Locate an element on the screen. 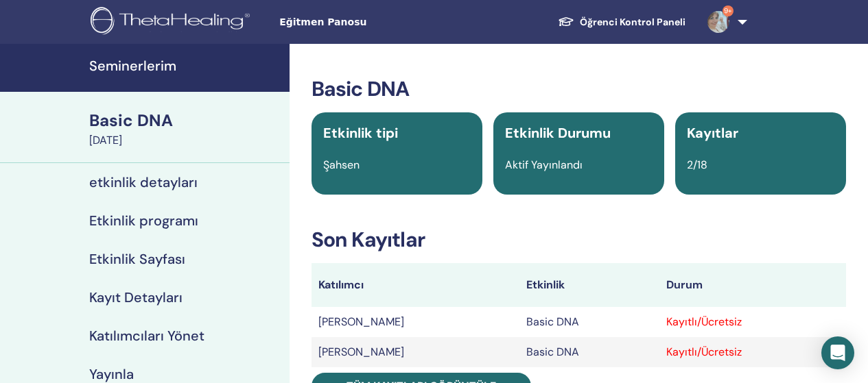  img: logo.png is located at coordinates (172, 22).